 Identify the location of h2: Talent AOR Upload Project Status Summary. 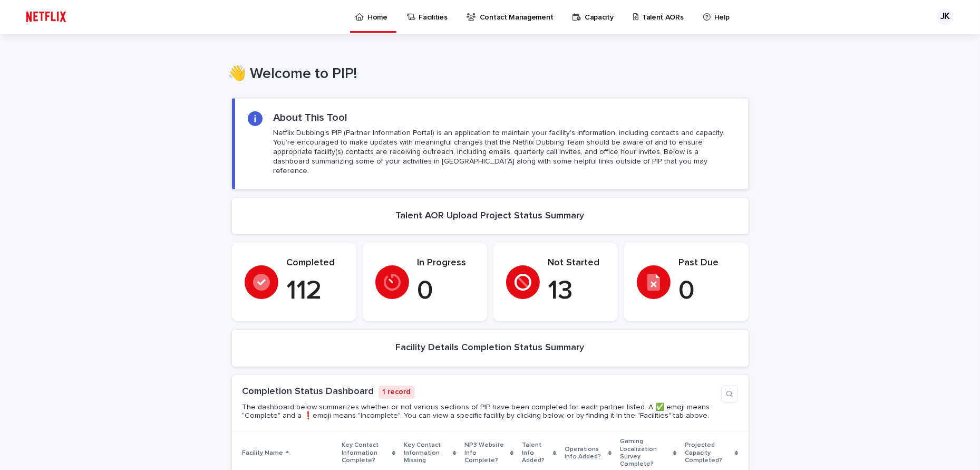
(490, 216).